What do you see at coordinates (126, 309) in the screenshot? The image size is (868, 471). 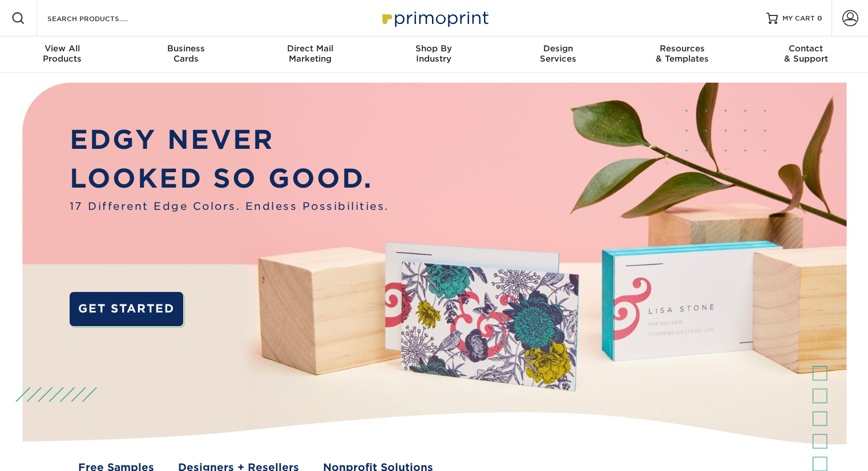 I see `a: GET STARTED` at bounding box center [126, 309].